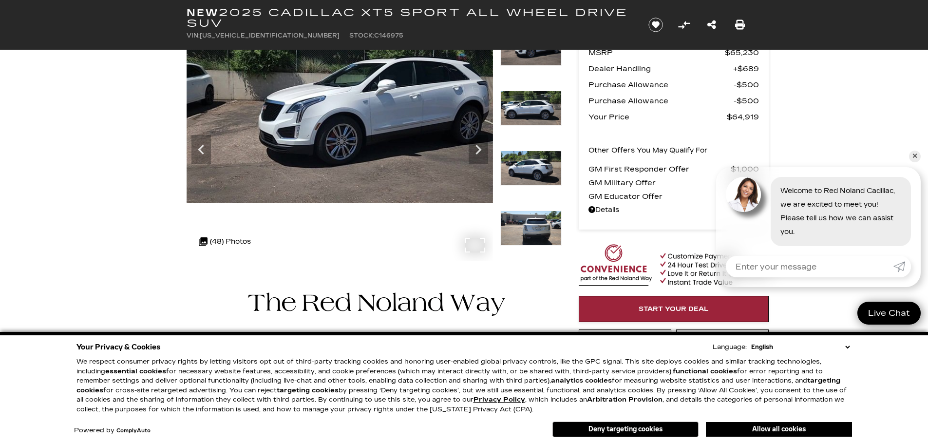  Describe the element at coordinates (674, 183) in the screenshot. I see `a: GM Military Offer $1,000` at that location.